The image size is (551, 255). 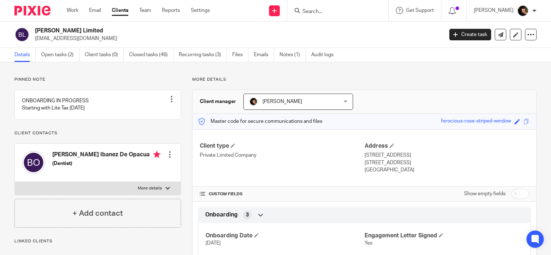 I want to click on a: Email, so click(x=95, y=10).